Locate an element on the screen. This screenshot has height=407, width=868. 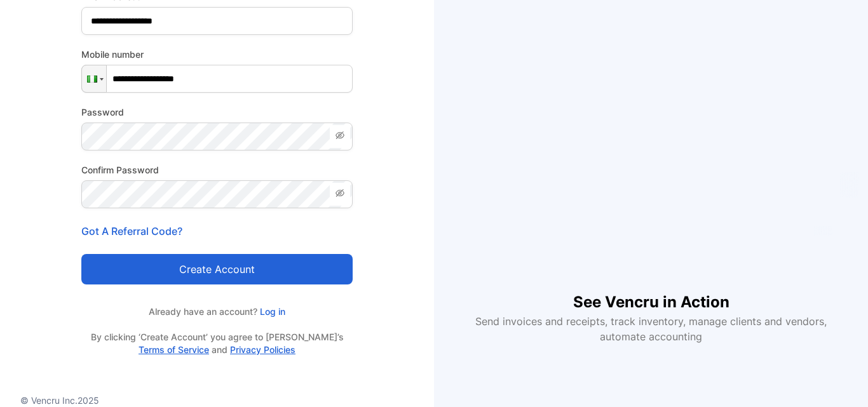
label: Confirm Password is located at coordinates (217, 170).